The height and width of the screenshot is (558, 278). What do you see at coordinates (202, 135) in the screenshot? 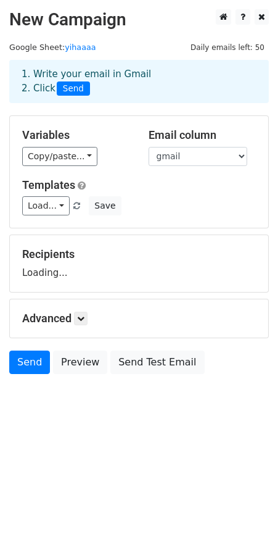
I see `h5: Email column` at bounding box center [202, 135].